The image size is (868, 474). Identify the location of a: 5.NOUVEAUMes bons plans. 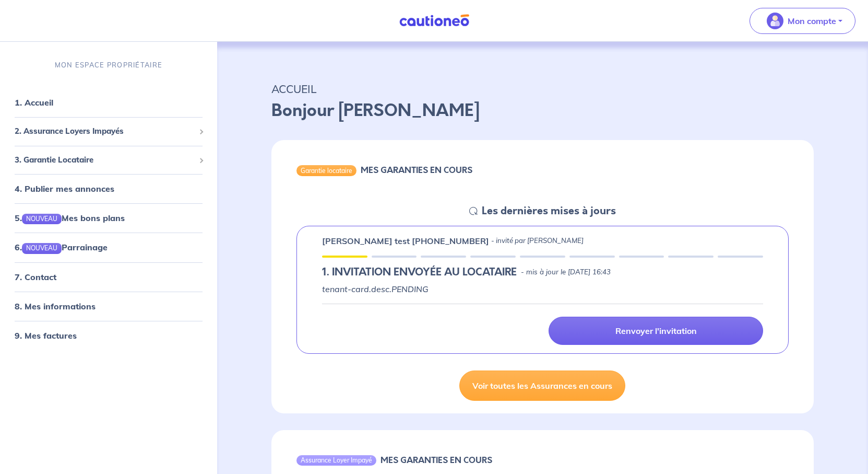
(70, 218).